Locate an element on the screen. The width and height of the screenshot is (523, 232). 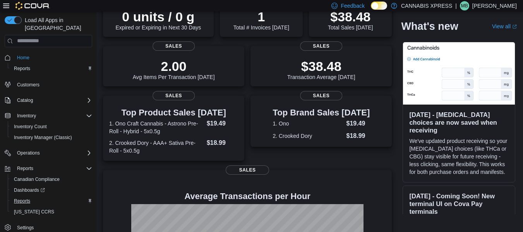
h2: What's new is located at coordinates (429, 26).